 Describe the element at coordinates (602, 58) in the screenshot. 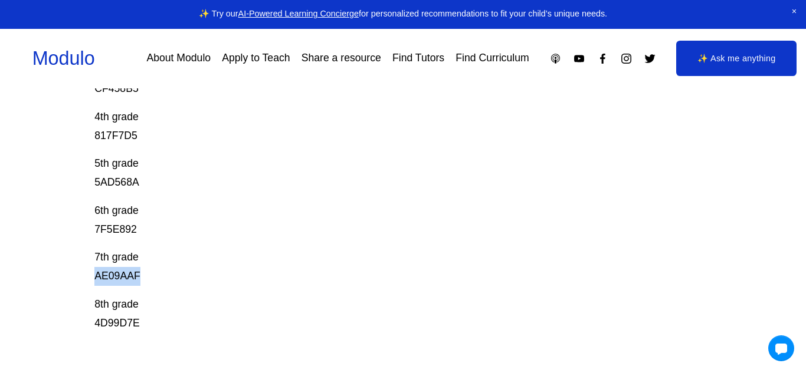

I see `a: Facebook` at that location.